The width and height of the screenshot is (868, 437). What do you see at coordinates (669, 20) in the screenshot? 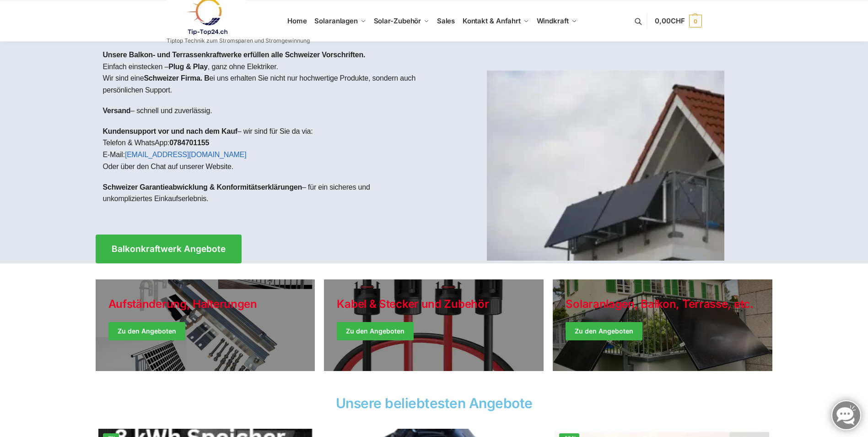
I see `span: 0,00` at bounding box center [669, 20].